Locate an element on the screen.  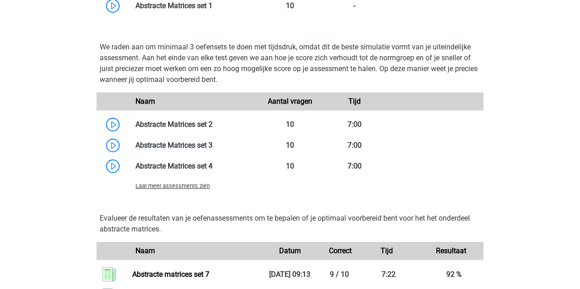
div: Resultaat is located at coordinates (452, 251).